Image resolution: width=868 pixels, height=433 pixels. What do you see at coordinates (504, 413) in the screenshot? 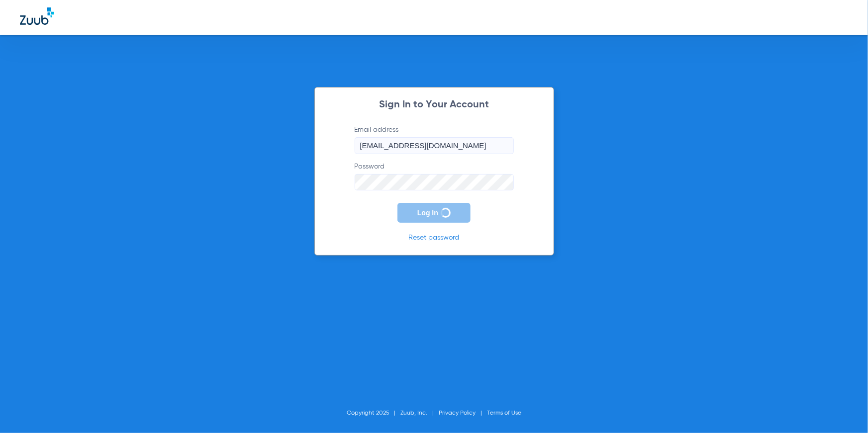
I see `a: Terms of Use` at bounding box center [504, 413].